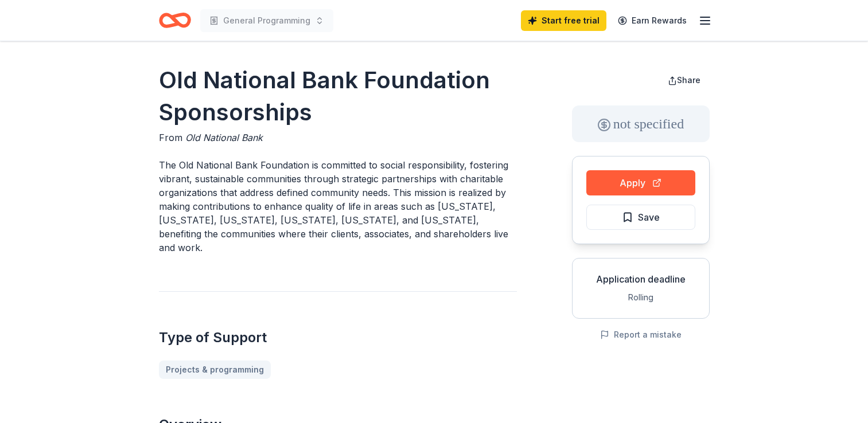 The image size is (868, 423). Describe the element at coordinates (267, 21) in the screenshot. I see `button: General Programming` at that location.